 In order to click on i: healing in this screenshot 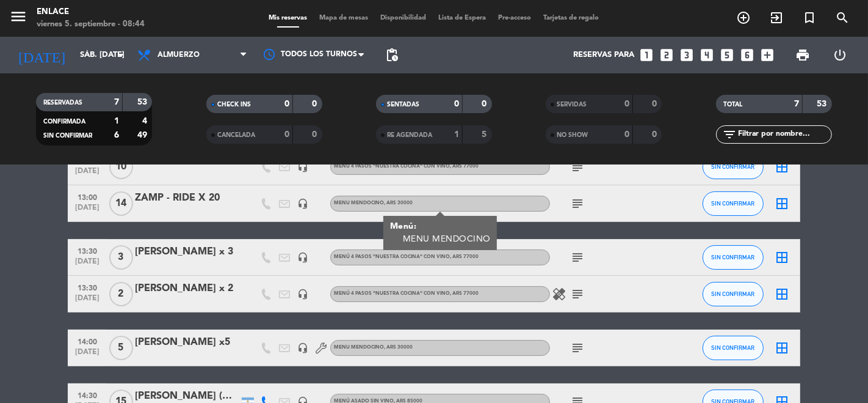, I will do `click(559, 294)`.